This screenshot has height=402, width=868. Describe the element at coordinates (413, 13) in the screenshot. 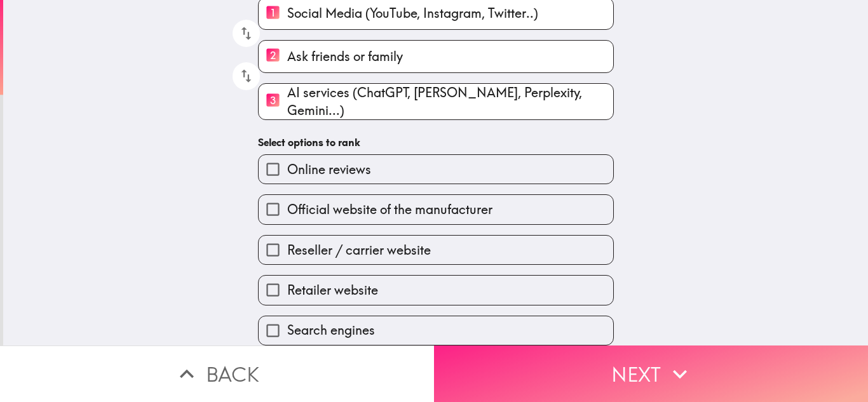

I see `span: Social Media (YouTube, Instagram, Twitter..)` at that location.